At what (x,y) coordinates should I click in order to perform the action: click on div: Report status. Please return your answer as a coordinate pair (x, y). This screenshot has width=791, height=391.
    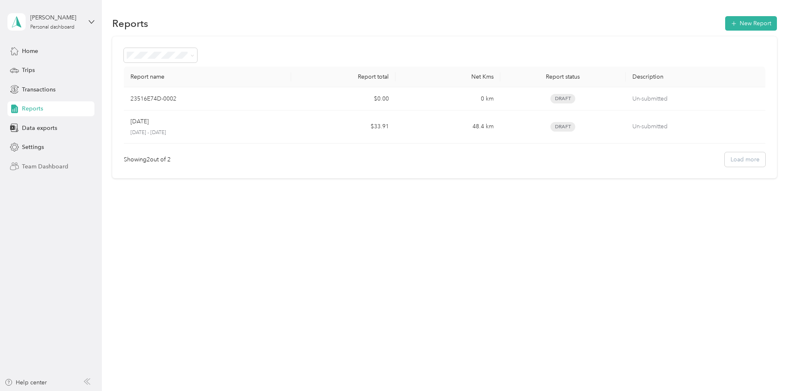
    Looking at the image, I should click on (563, 77).